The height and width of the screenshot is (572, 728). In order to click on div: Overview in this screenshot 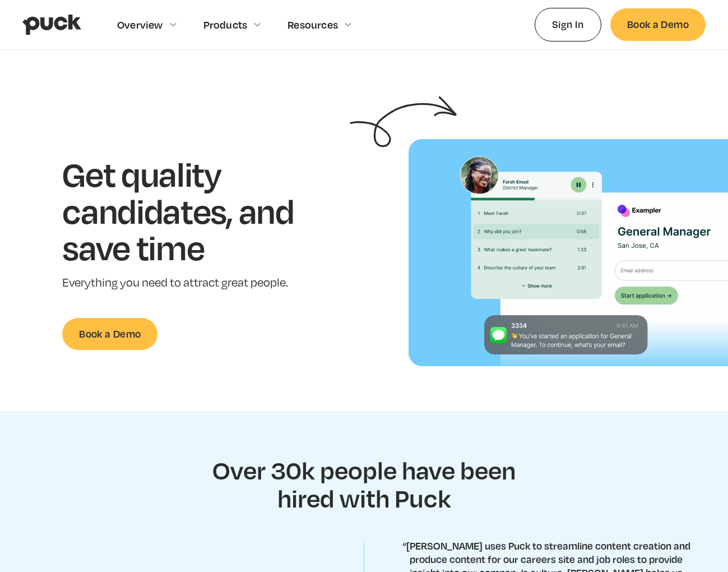, I will do `click(140, 25)`.